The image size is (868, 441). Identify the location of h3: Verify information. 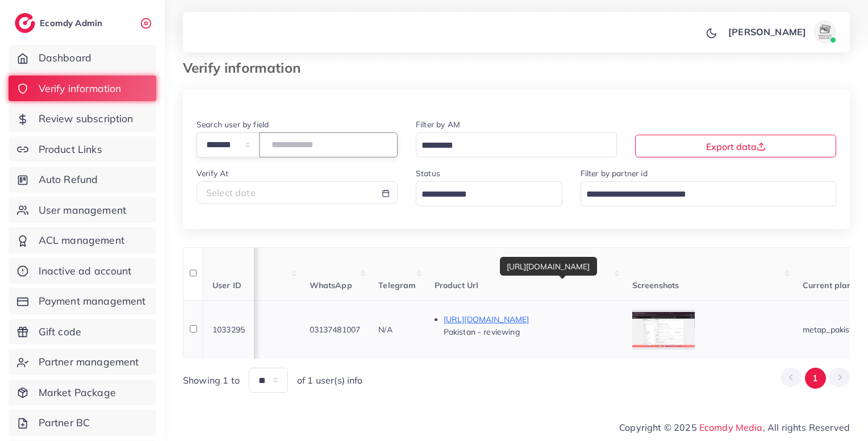
(246, 68).